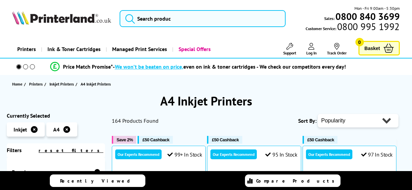  What do you see at coordinates (135, 121) in the screenshot?
I see `span: 164 Products Found` at bounding box center [135, 121].